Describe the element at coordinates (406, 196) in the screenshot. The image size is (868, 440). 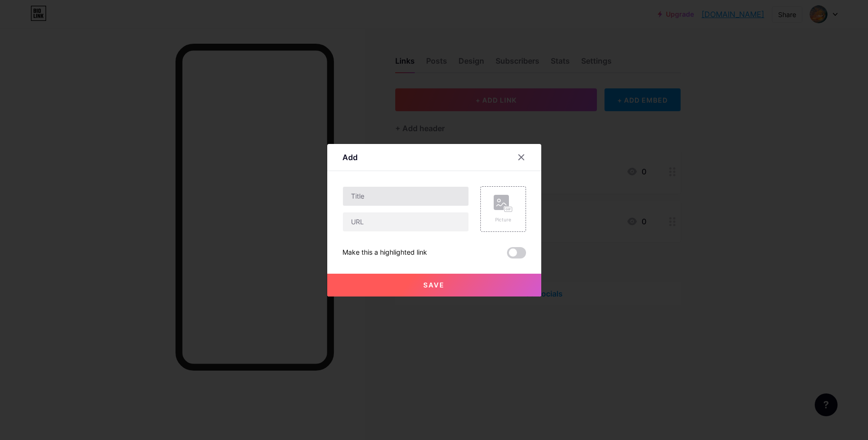
I see `input: Title` at that location.